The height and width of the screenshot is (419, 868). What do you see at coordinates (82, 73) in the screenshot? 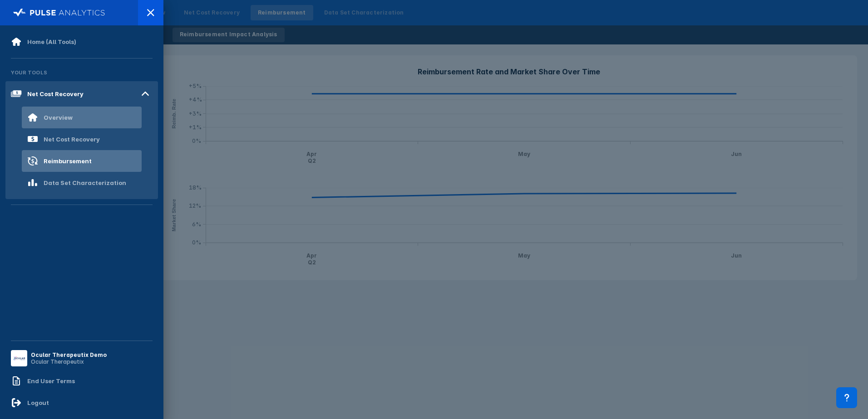
I see `div: Your Tools` at bounding box center [82, 73].